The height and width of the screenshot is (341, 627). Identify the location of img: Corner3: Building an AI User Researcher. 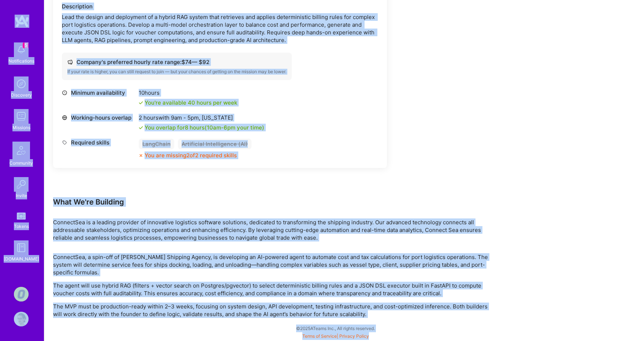
(21, 294).